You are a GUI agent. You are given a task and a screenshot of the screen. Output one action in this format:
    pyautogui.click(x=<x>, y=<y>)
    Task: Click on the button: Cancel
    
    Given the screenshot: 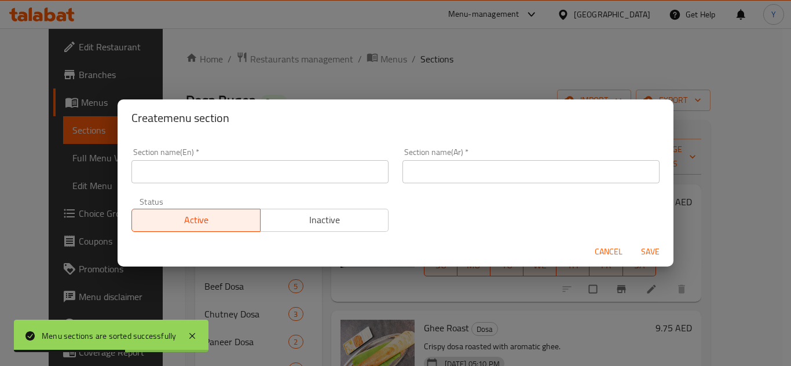 What is the action you would take?
    pyautogui.click(x=608, y=252)
    